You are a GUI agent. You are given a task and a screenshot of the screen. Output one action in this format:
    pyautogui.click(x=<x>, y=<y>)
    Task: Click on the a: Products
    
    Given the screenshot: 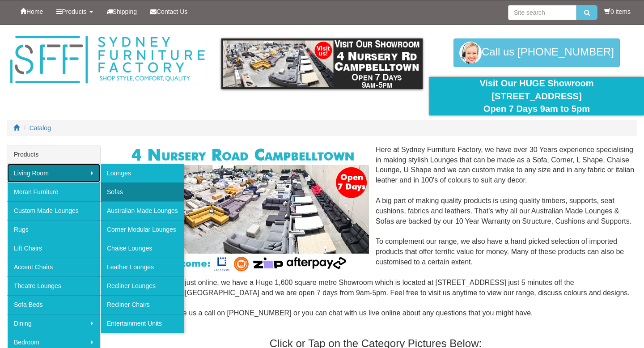 What is the action you would take?
    pyautogui.click(x=74, y=11)
    